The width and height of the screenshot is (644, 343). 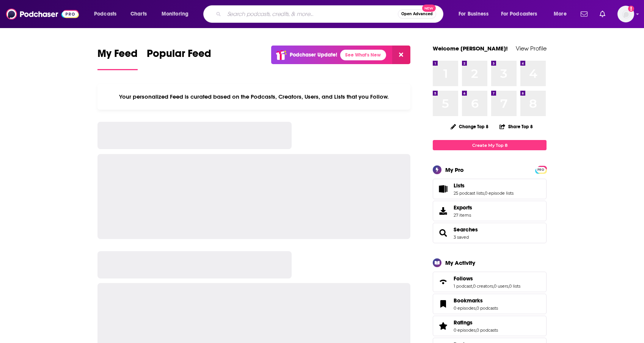 I want to click on span: Charts, so click(x=138, y=14).